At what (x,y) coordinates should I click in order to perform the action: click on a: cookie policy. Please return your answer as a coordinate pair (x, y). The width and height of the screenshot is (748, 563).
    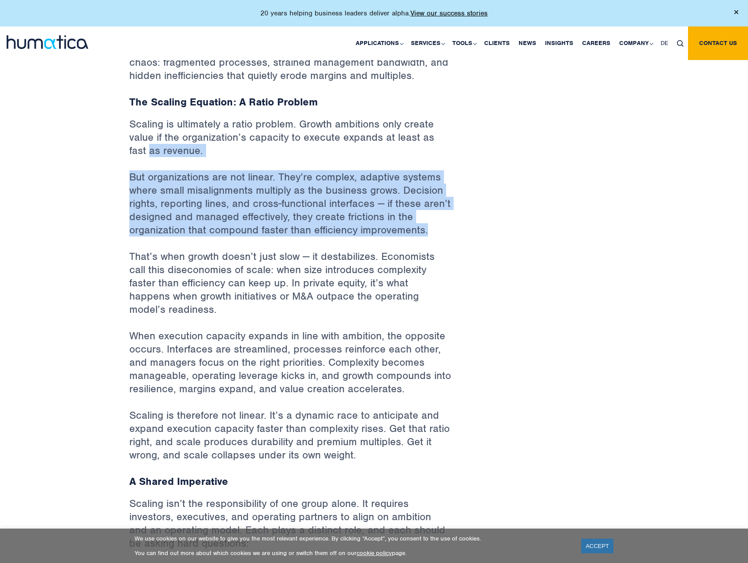
    Looking at the image, I should click on (374, 553).